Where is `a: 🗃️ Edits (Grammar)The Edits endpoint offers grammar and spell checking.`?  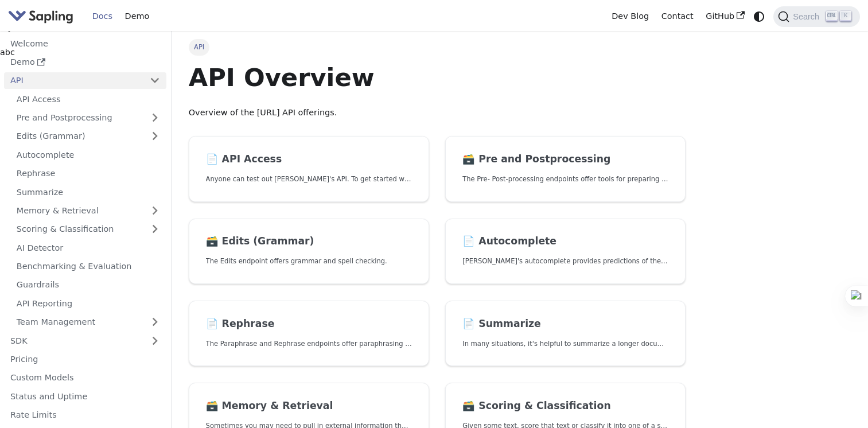 a: 🗃️ Edits (Grammar)The Edits endpoint offers grammar and spell checking. is located at coordinates (309, 252).